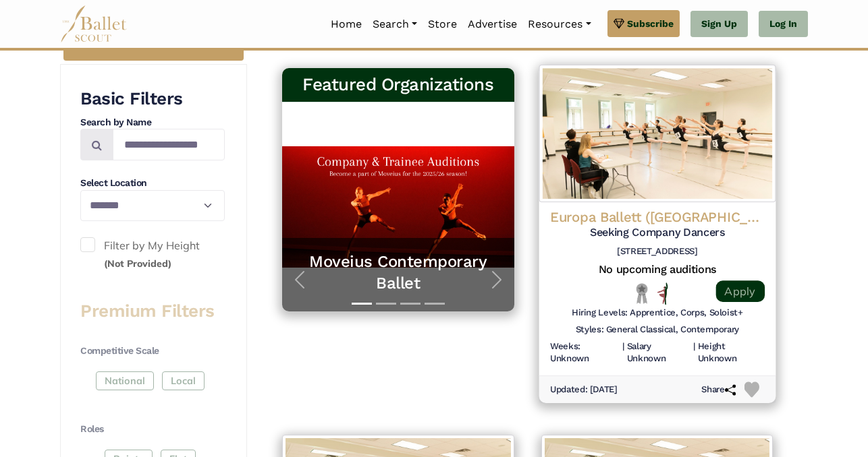 The image size is (868, 457). I want to click on a: Store, so click(442, 24).